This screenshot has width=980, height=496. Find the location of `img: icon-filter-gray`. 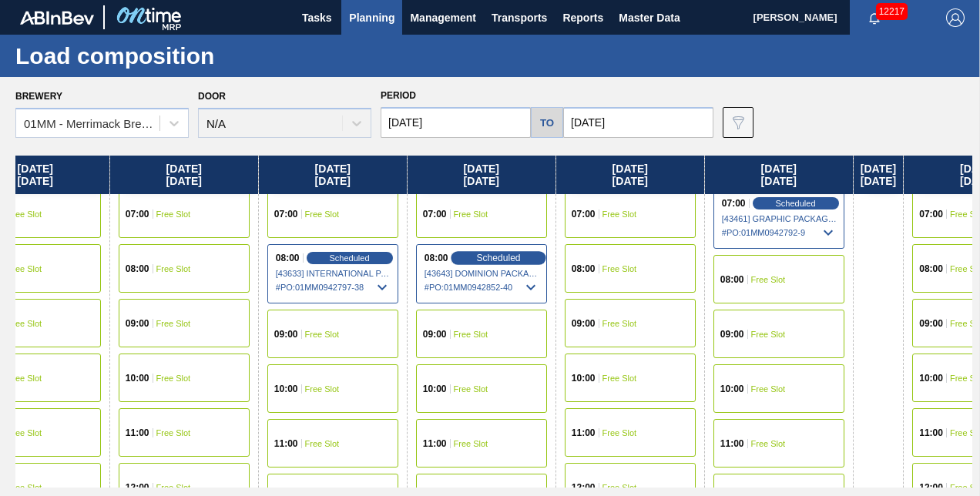

img: icon-filter-gray is located at coordinates (738, 122).